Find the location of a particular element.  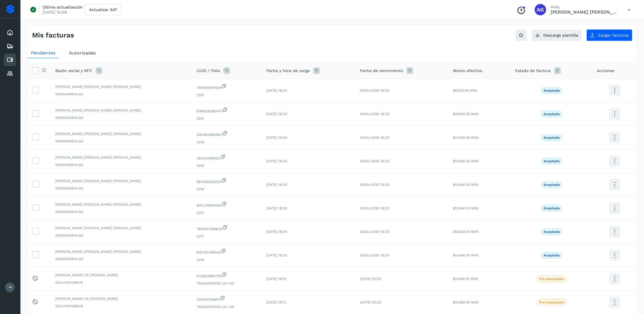

span: TRANSPORTES GH 102 is located at coordinates (227, 283).